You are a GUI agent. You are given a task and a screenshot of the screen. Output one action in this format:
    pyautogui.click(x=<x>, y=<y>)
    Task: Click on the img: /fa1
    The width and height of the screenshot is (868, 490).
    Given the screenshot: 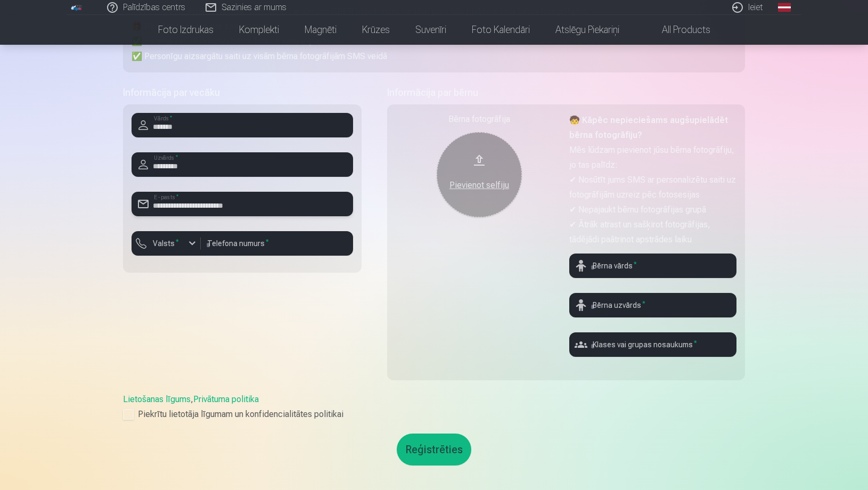 What is the action you would take?
    pyautogui.click(x=76, y=7)
    